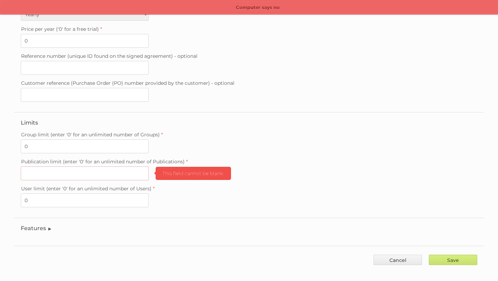 Image resolution: width=498 pixels, height=281 pixels. What do you see at coordinates (86, 188) in the screenshot?
I see `span: User limit (enter '0' for an unlimited number of Users)` at bounding box center [86, 188].